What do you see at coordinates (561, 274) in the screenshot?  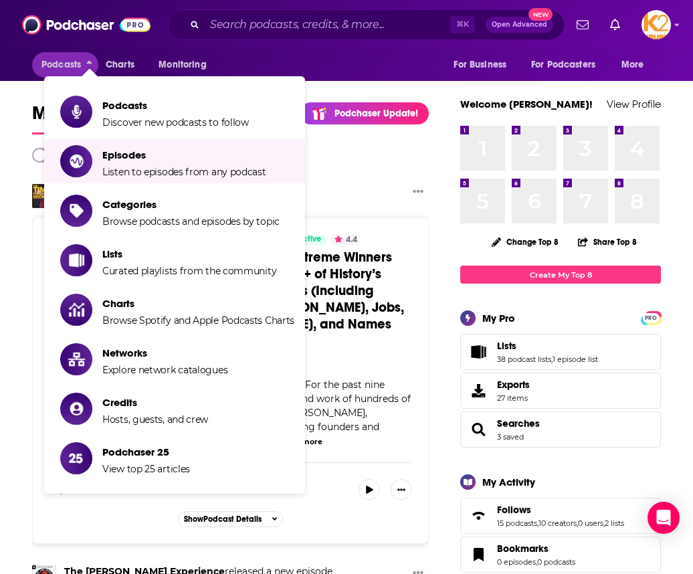 I see `a: Create My Top 8` at bounding box center [561, 274].